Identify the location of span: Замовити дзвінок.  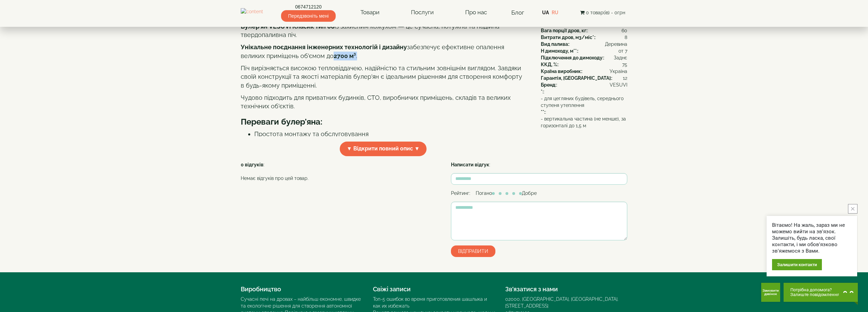
(771, 292).